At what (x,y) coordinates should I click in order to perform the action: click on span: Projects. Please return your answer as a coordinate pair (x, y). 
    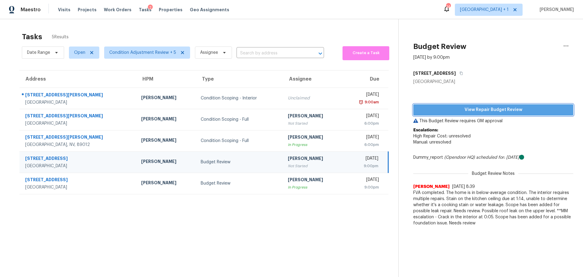
    Looking at the image, I should click on (87, 10).